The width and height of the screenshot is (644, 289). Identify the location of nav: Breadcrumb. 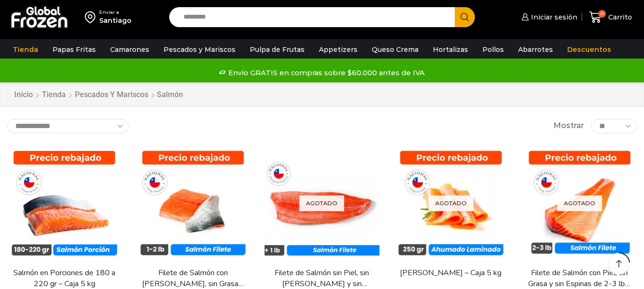
(98, 94).